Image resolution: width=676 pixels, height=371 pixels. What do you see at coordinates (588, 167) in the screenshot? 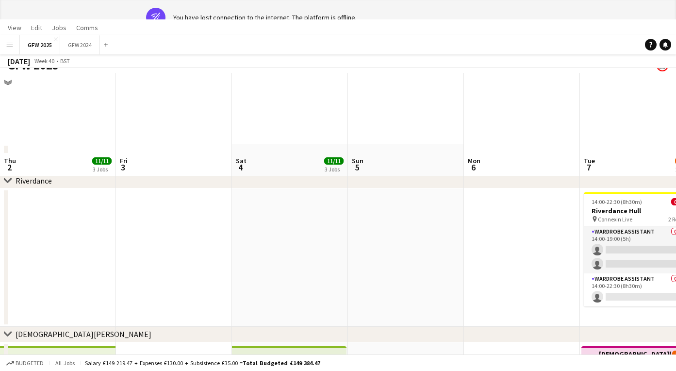
I see `span: 7` at bounding box center [588, 167].